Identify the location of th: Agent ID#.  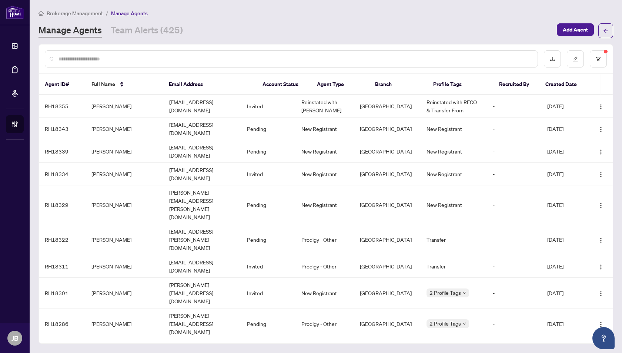
(62, 84).